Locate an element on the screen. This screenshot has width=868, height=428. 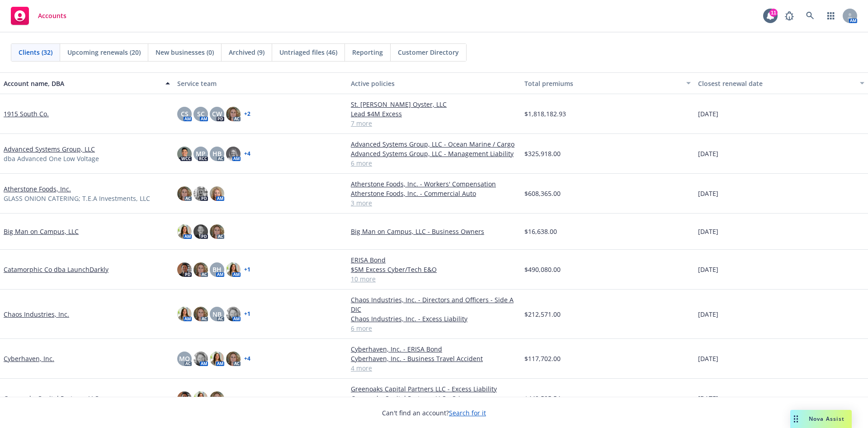
span: $442,525.54 is located at coordinates (542, 398).